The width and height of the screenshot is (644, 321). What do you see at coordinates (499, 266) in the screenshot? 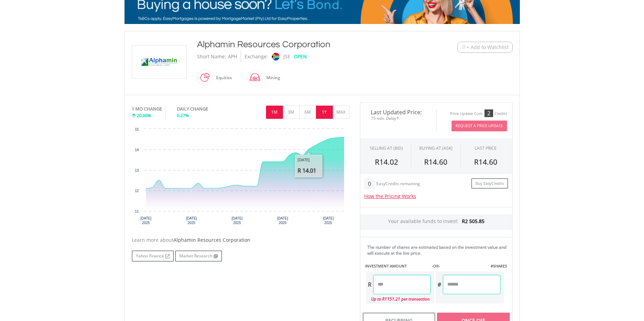
I see `label: #SHARES` at bounding box center [499, 266].